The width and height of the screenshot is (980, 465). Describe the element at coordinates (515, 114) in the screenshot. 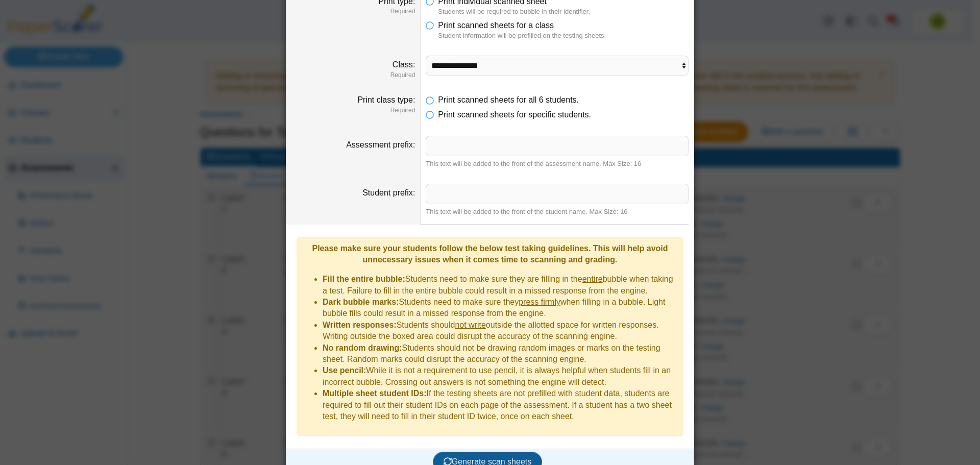

I see `span: Print scanned sheets for specific students.` at that location.